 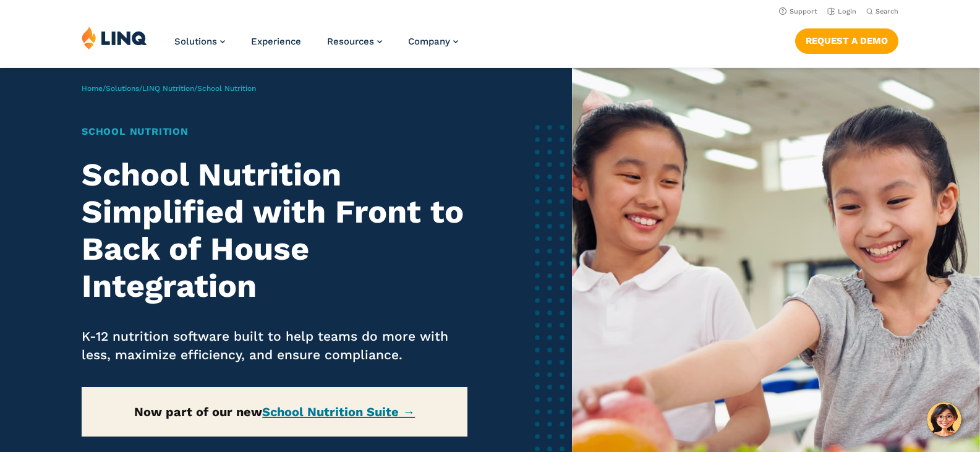 What do you see at coordinates (276, 41) in the screenshot?
I see `span: Experience` at bounding box center [276, 41].